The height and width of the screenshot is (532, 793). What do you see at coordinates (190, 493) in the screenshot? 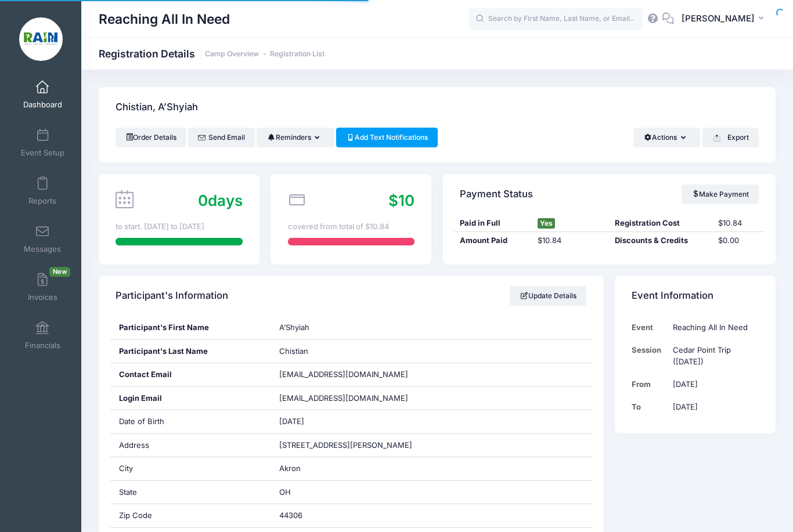
I see `div: State` at bounding box center [190, 493].